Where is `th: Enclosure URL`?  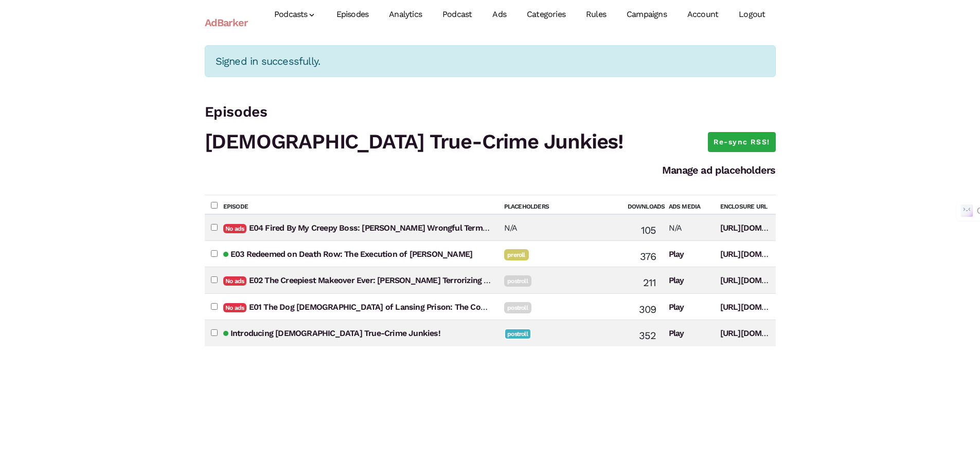 th: Enclosure URL is located at coordinates (745, 204).